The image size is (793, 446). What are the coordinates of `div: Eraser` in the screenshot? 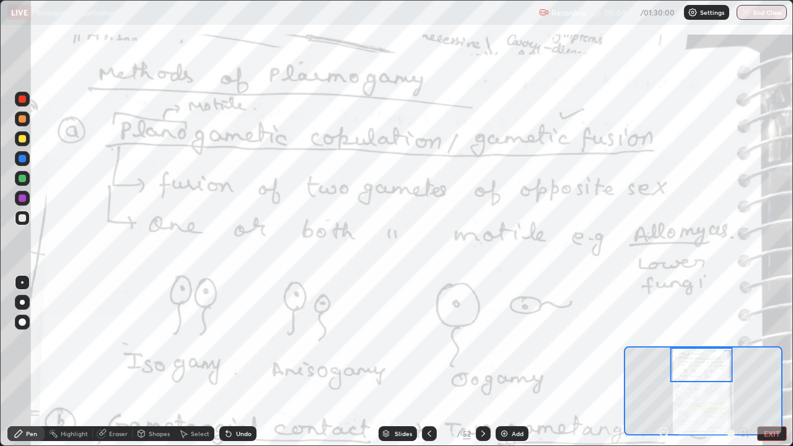 It's located at (118, 434).